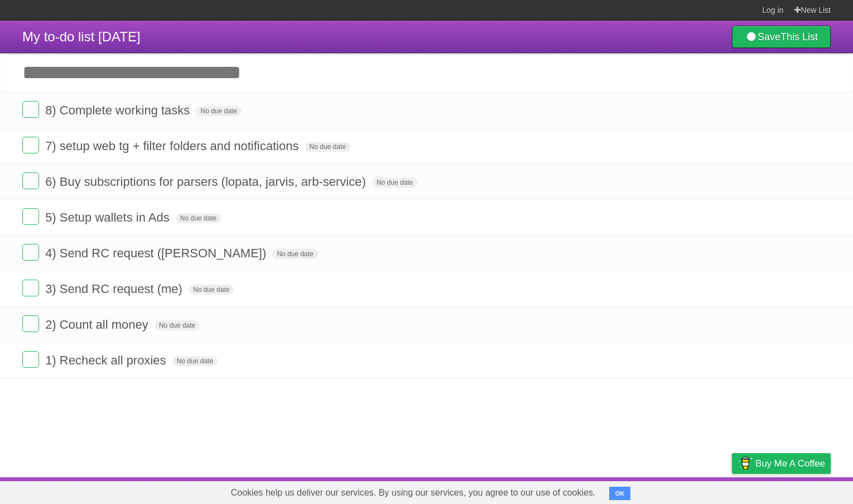  Describe the element at coordinates (620, 493) in the screenshot. I see `button: OK` at that location.